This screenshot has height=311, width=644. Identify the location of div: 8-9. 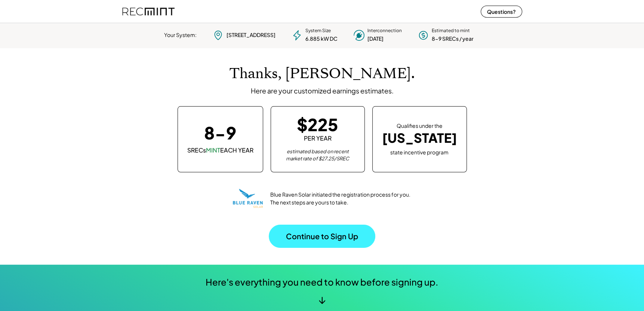
(220, 133).